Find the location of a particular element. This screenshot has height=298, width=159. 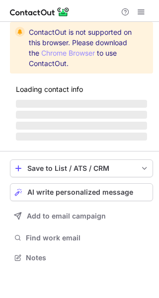

button: Add to email campaign is located at coordinates (81, 216).